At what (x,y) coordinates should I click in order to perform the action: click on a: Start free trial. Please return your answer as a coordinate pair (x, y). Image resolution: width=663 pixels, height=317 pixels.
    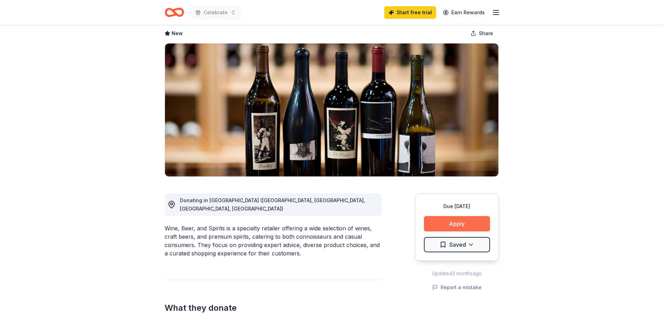
    Looking at the image, I should click on (410, 13).